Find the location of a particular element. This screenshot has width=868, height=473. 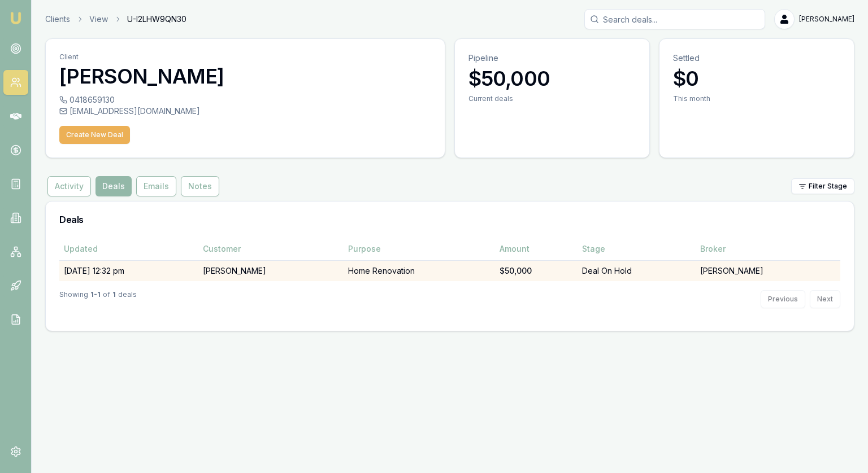

img: emu-icon-u.png is located at coordinates (15, 18).